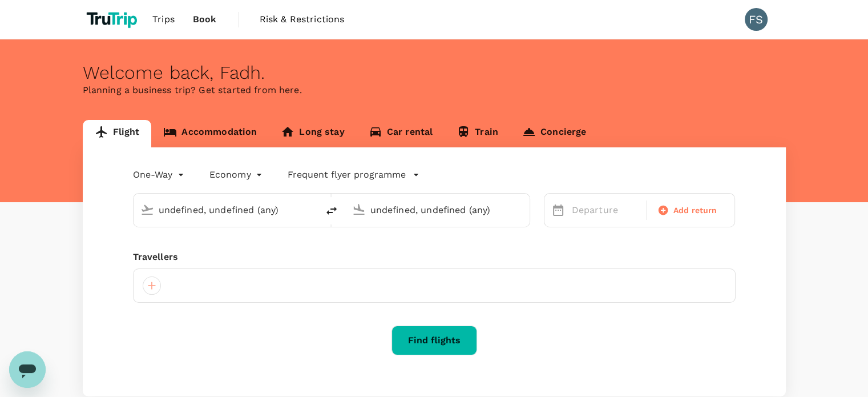 This screenshot has height=397, width=868. I want to click on p: Planning a business trip? Get started from here., so click(434, 90).